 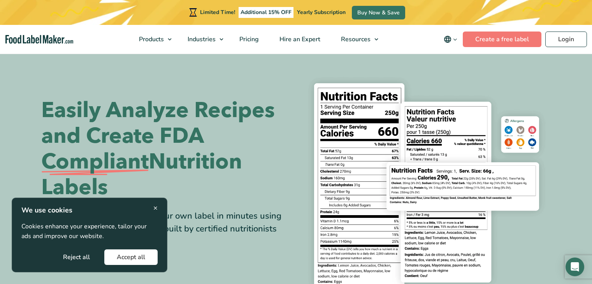 What do you see at coordinates (248, 39) in the screenshot?
I see `span: Pricing` at bounding box center [248, 39].